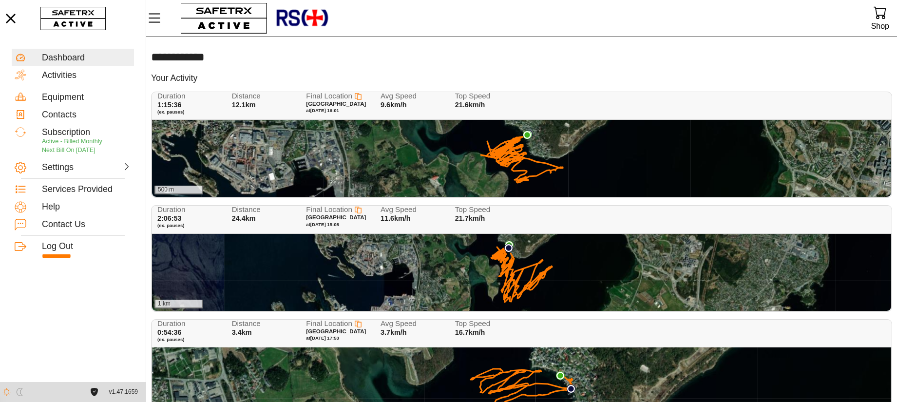 Image resolution: width=897 pixels, height=402 pixels. I want to click on img: ContactUs.svg, so click(20, 225).